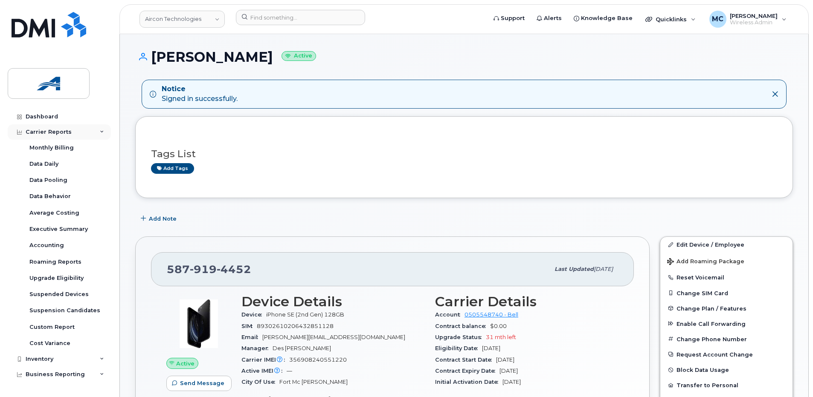 Image resolution: width=813 pixels, height=397 pixels. What do you see at coordinates (295, 326) in the screenshot?
I see `span: 89302610206432851128` at bounding box center [295, 326].